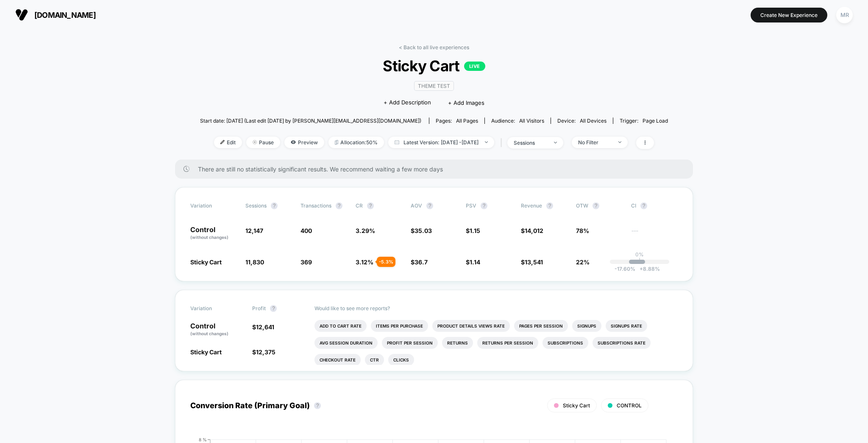  Describe the element at coordinates (374, 359) in the screenshot. I see `li: Ctr` at that location.